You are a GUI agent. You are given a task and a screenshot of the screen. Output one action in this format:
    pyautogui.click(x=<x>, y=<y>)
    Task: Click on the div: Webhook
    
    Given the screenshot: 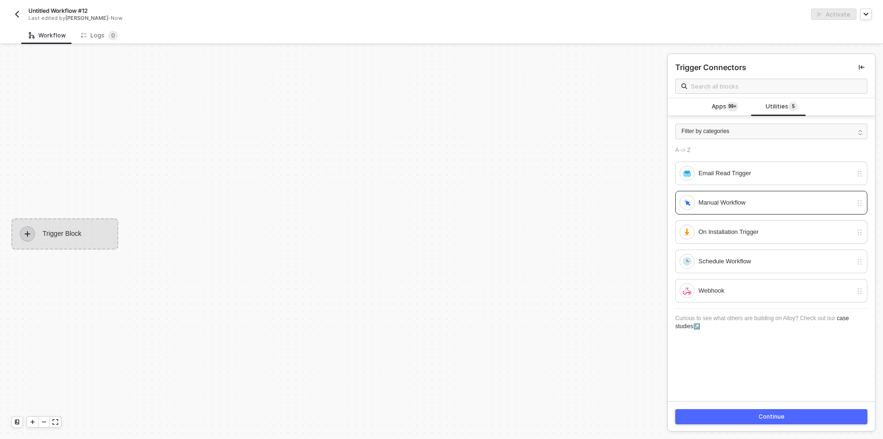 What is the action you would take?
    pyautogui.click(x=775, y=291)
    